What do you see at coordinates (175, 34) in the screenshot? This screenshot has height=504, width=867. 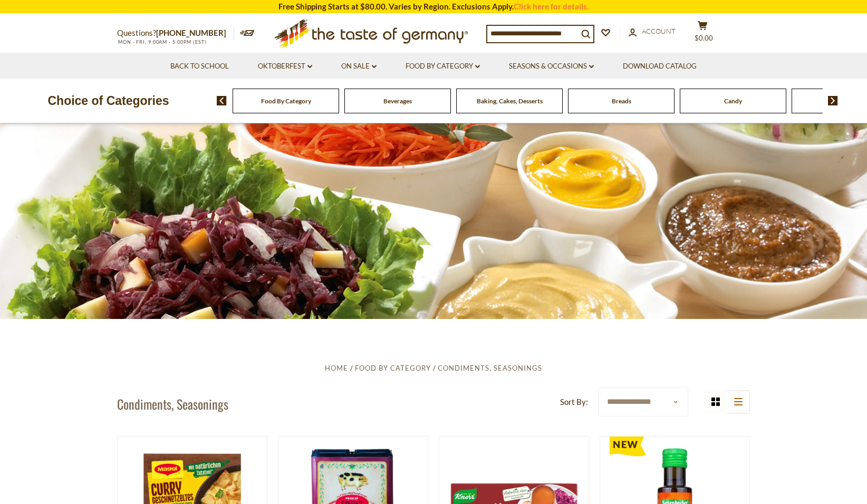 I see `p: Questions?` at bounding box center [175, 34].